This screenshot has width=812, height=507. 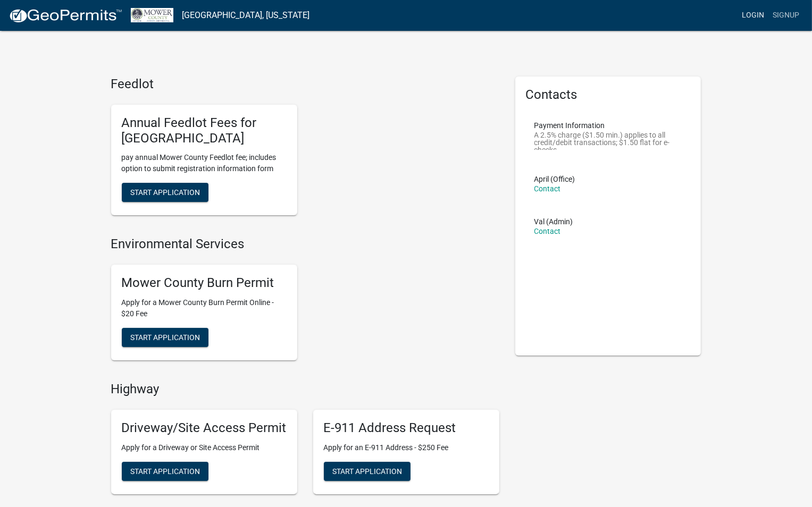 I want to click on a: Login, so click(x=753, y=15).